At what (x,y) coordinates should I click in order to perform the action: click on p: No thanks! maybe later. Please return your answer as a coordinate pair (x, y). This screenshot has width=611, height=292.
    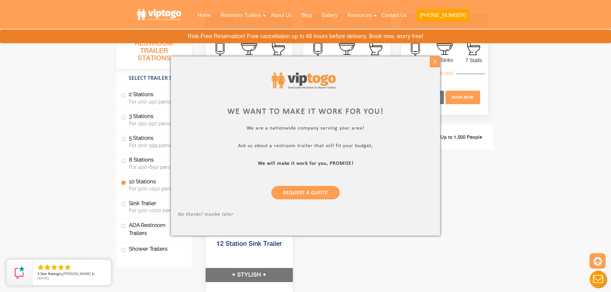
    Looking at the image, I should click on (305, 215).